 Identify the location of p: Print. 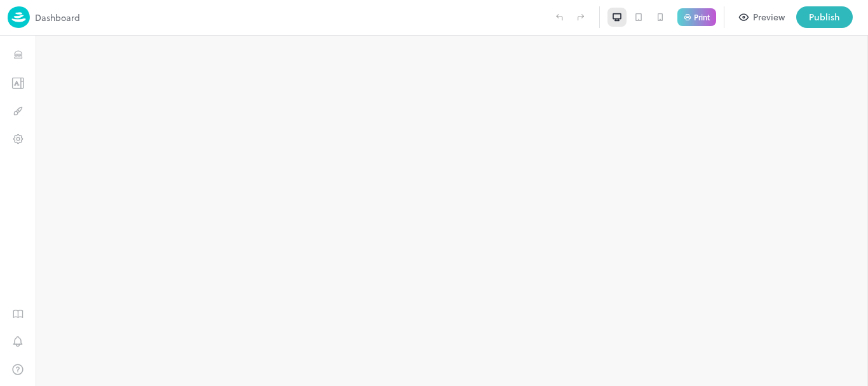
(702, 17).